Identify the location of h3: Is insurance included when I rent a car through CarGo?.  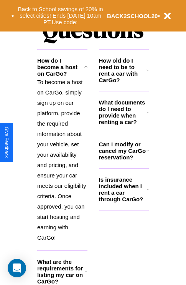
(123, 190).